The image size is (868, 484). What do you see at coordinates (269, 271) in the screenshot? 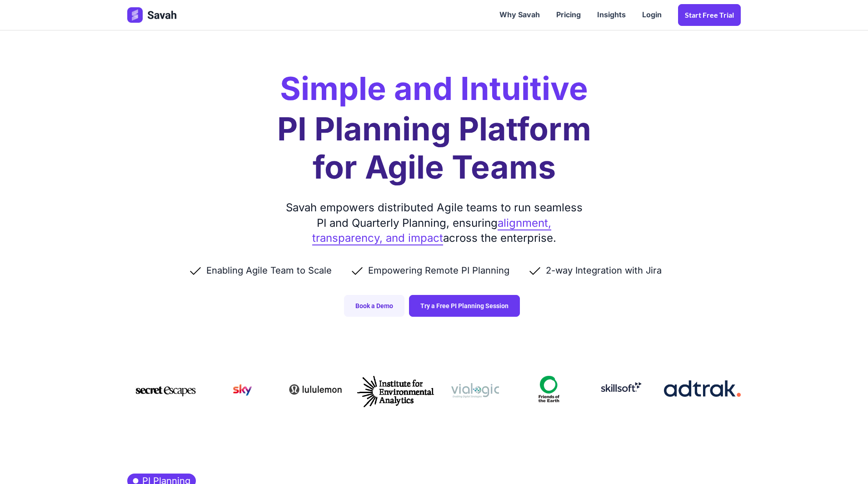
I see `li: Enabling Agile Team to Scale` at bounding box center [269, 271].